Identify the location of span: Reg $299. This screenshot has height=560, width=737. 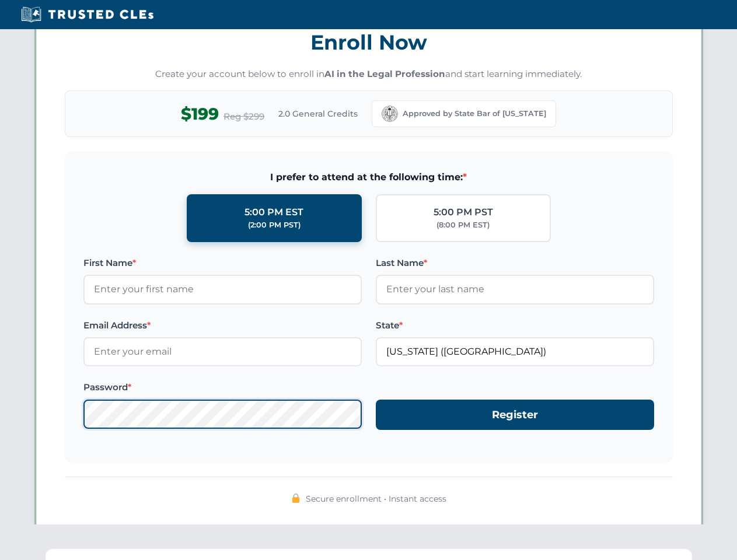
(244, 117).